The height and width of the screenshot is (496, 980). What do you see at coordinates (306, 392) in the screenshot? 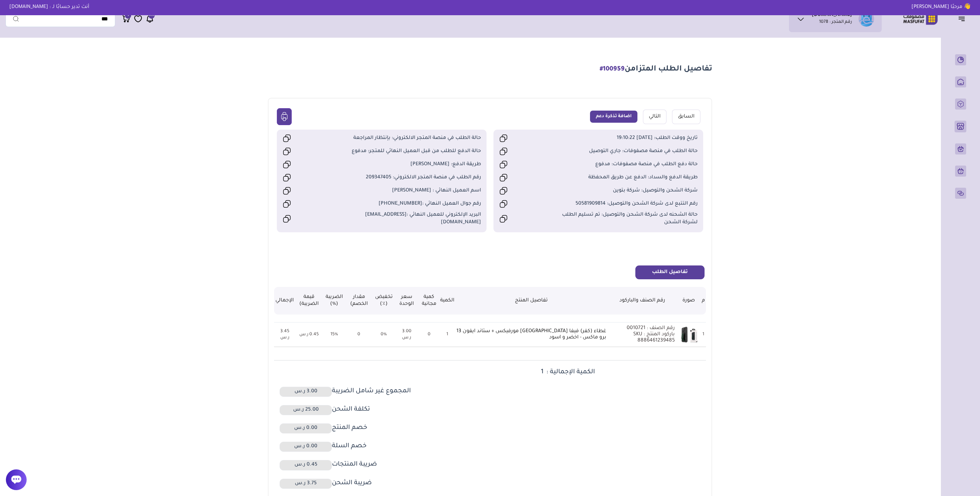
I see `span: 3.00 ر.س` at bounding box center [306, 392].